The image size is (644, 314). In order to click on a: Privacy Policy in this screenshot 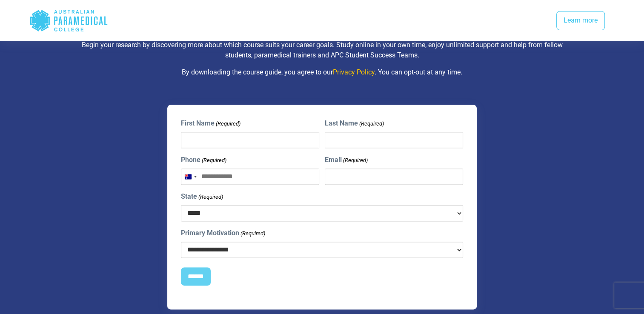, I will do `click(354, 72)`.